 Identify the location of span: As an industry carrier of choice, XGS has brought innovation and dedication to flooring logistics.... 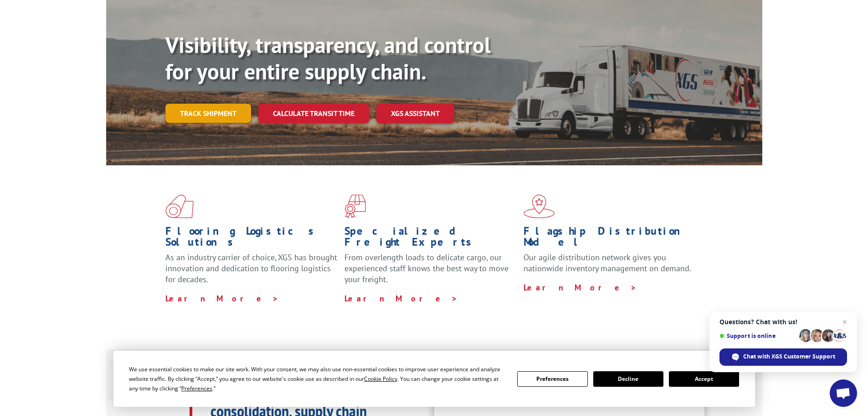
(252, 268).